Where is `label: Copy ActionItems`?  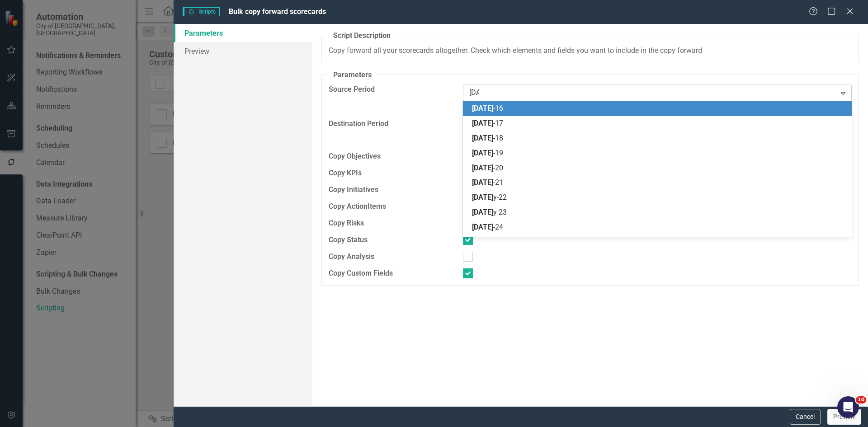
label: Copy ActionItems is located at coordinates (392, 206).